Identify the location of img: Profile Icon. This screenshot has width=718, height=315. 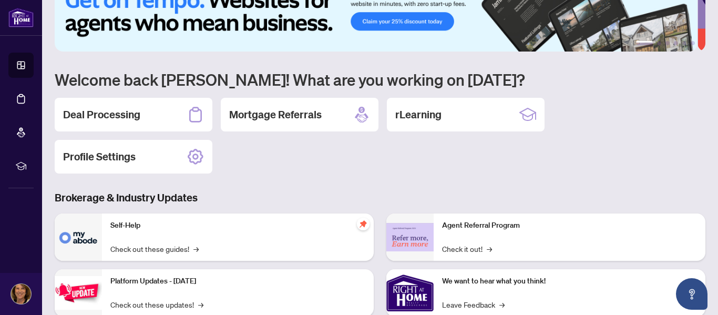
(21, 294).